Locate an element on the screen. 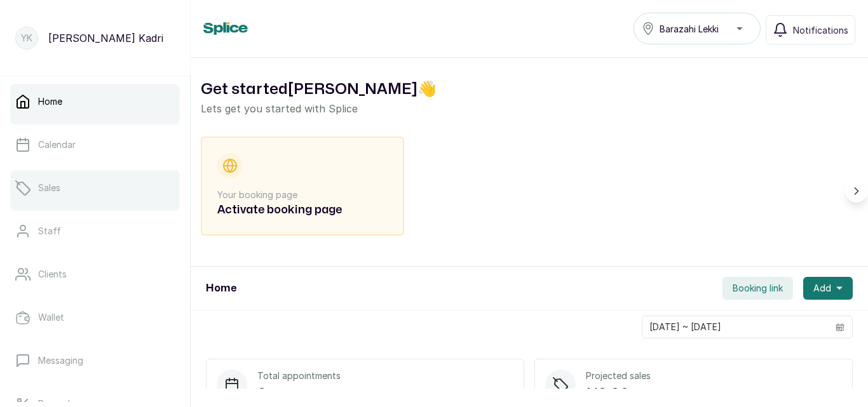 The image size is (868, 407). a: Sales is located at coordinates (95, 188).